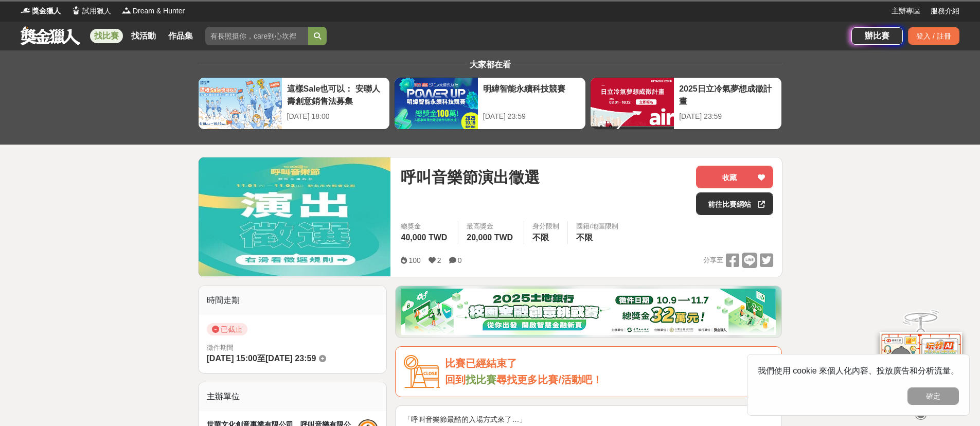 Image resolution: width=980 pixels, height=426 pixels. Describe the element at coordinates (546, 226) in the screenshot. I see `div: 身分限制` at that location.